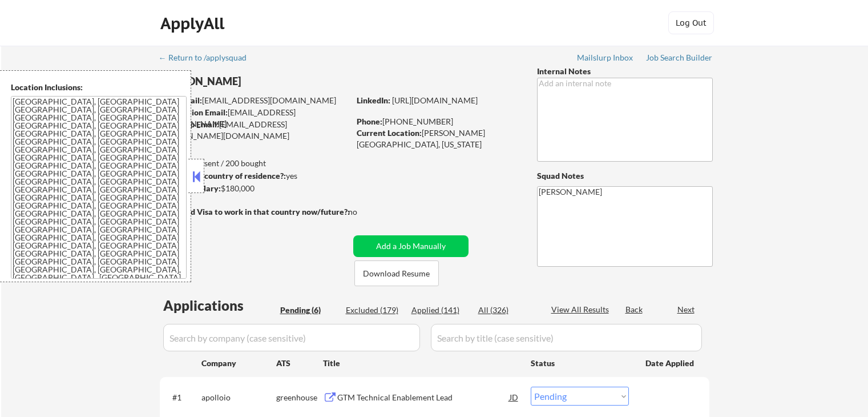 Image resolution: width=868 pixels, height=417 pixels. I want to click on div: Back, so click(634, 309).